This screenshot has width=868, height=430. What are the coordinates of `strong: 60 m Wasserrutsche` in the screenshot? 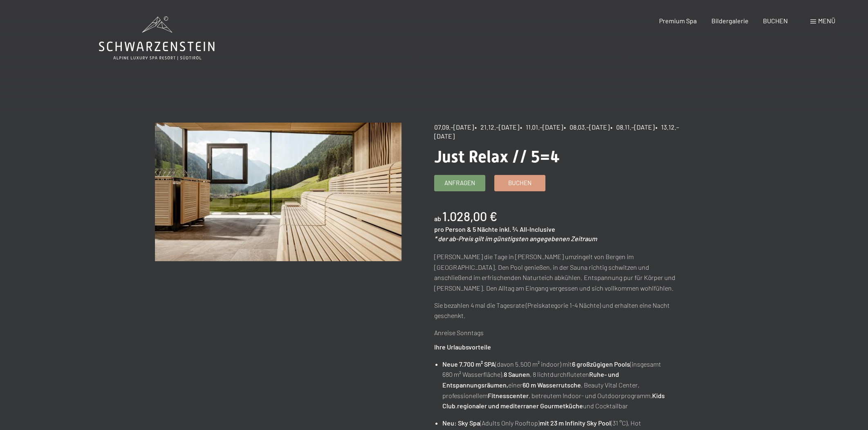 It's located at (552, 385).